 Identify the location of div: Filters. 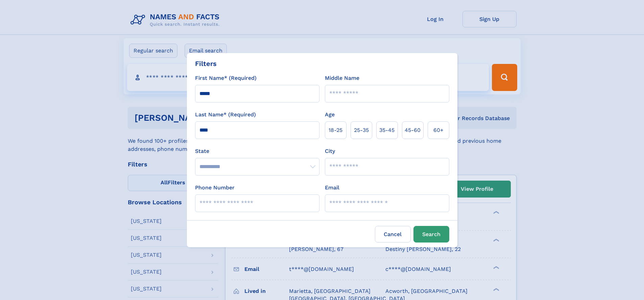
(206, 63).